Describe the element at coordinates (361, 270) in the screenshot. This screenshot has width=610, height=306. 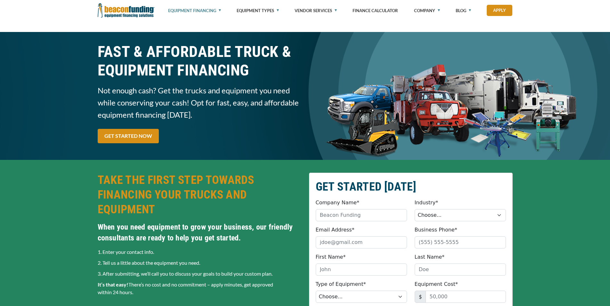
I see `input: John` at that location.